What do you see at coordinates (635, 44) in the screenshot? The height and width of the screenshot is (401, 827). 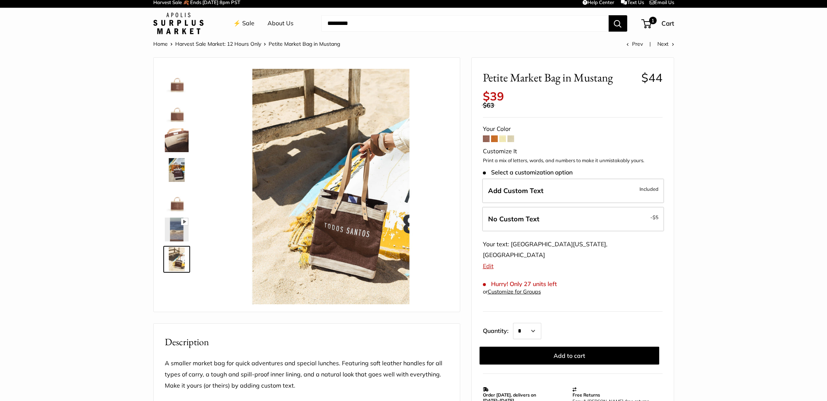 I see `a: Prev` at bounding box center [635, 44].